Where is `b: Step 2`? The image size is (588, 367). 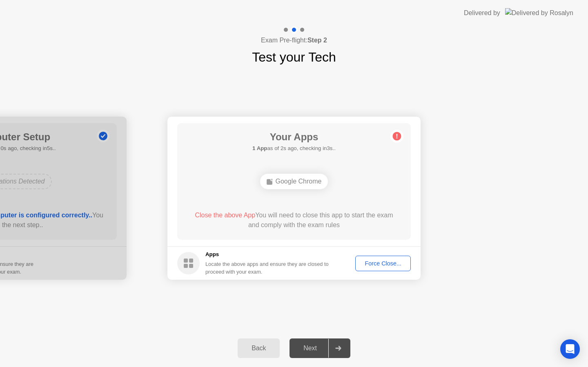 b: Step 2 is located at coordinates (318, 40).